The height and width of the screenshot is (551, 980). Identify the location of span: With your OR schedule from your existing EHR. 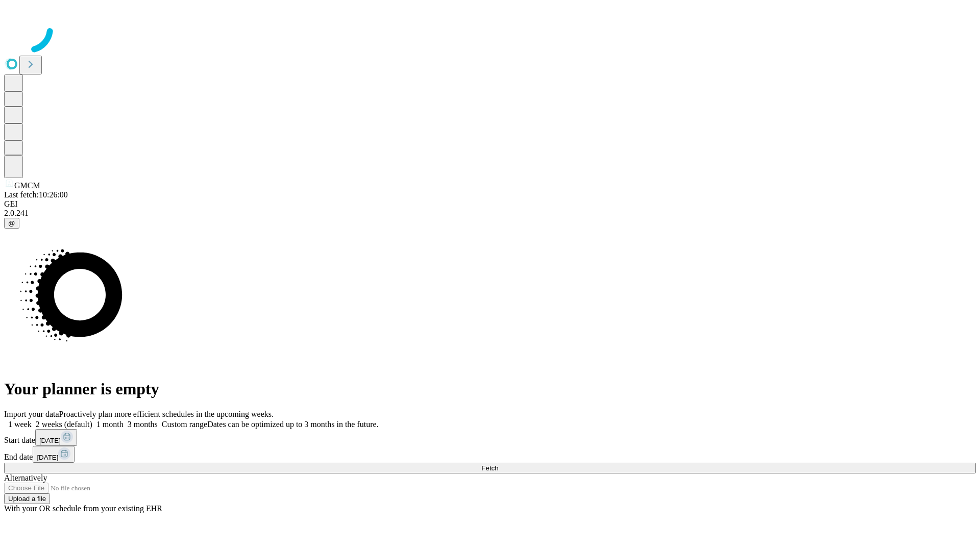
(84, 508).